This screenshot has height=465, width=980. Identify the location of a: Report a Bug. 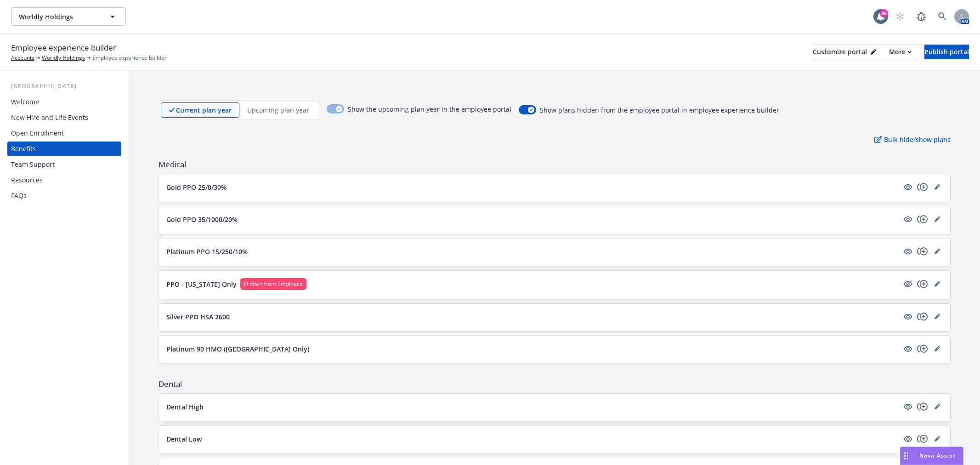
(922, 16).